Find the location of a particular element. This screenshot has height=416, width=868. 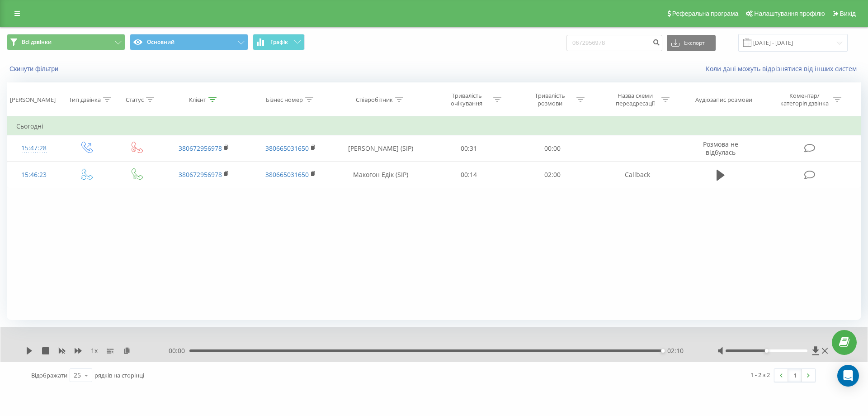

div: 25 is located at coordinates (77, 375).